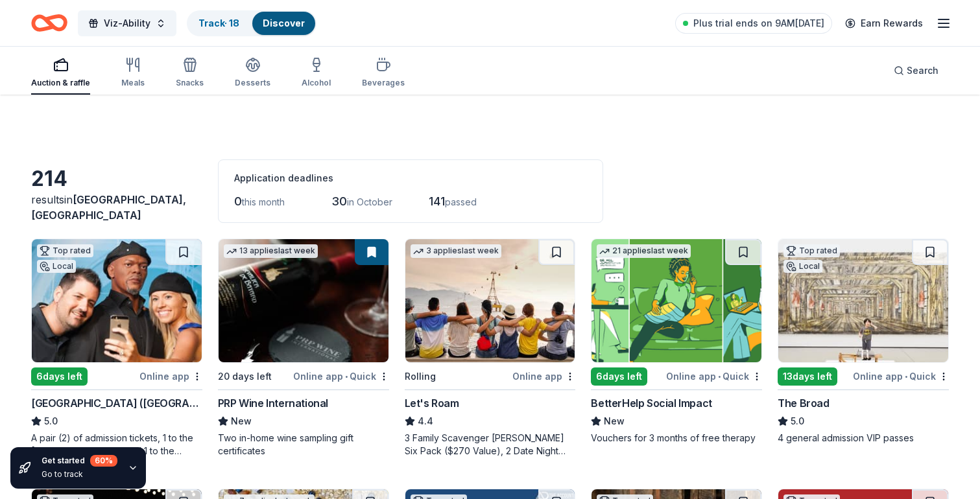  I want to click on button: Alcohol, so click(316, 73).